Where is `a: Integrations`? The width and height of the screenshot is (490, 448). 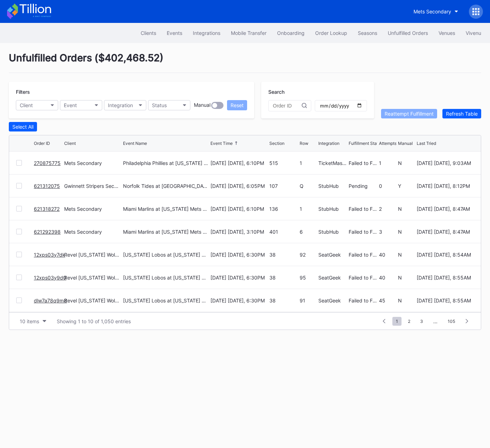 a: Integrations is located at coordinates (207, 33).